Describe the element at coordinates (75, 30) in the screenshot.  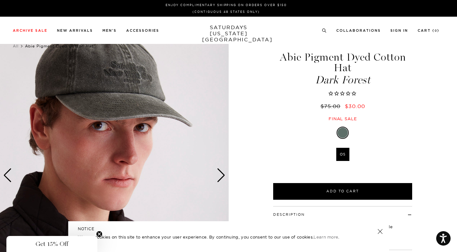
I see `a: New Arrivals` at that location.